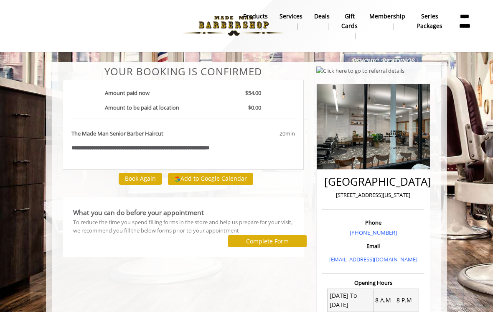 This screenshot has width=493, height=312. What do you see at coordinates (291, 21) in the screenshot?
I see `a: ServicesServices` at bounding box center [291, 21].